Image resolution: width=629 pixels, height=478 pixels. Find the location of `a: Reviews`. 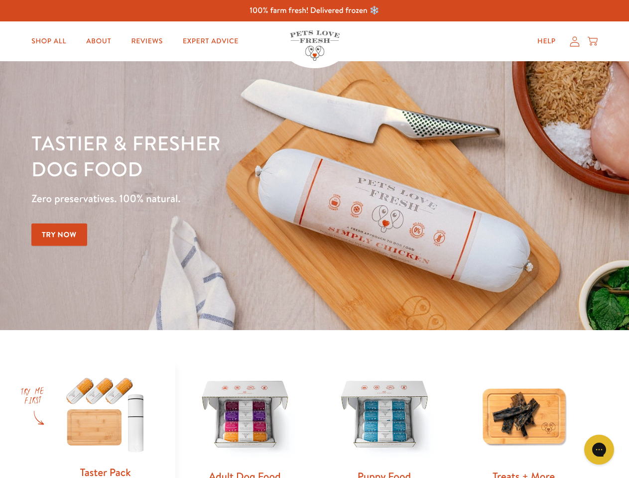

a: Reviews is located at coordinates (147, 41).